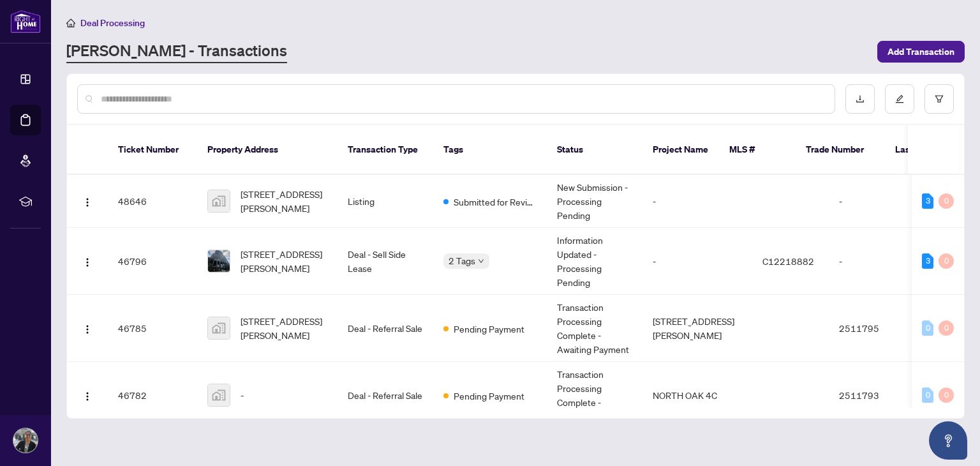  What do you see at coordinates (595, 261) in the screenshot?
I see `td: Information Updated - Processing Pending` at bounding box center [595, 261].